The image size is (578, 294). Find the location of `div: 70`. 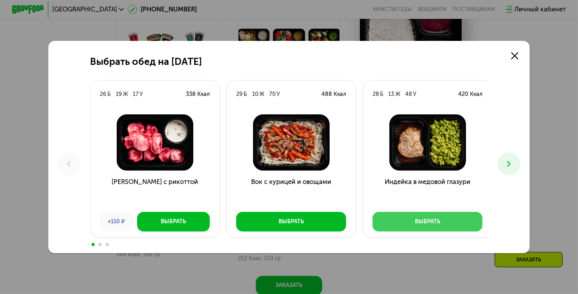

div: 70 is located at coordinates (272, 94).